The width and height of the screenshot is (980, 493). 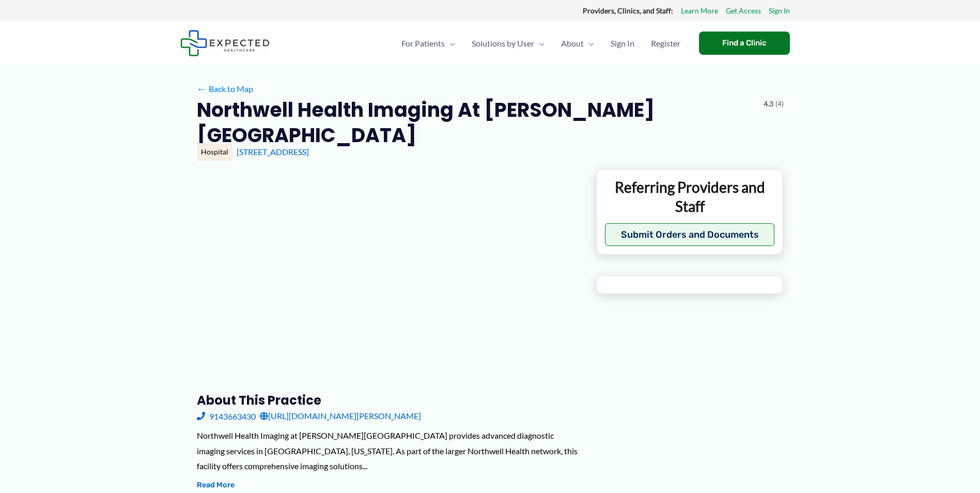 What do you see at coordinates (541, 44) in the screenshot?
I see `nav: Primary Site Navigation` at bounding box center [541, 44].